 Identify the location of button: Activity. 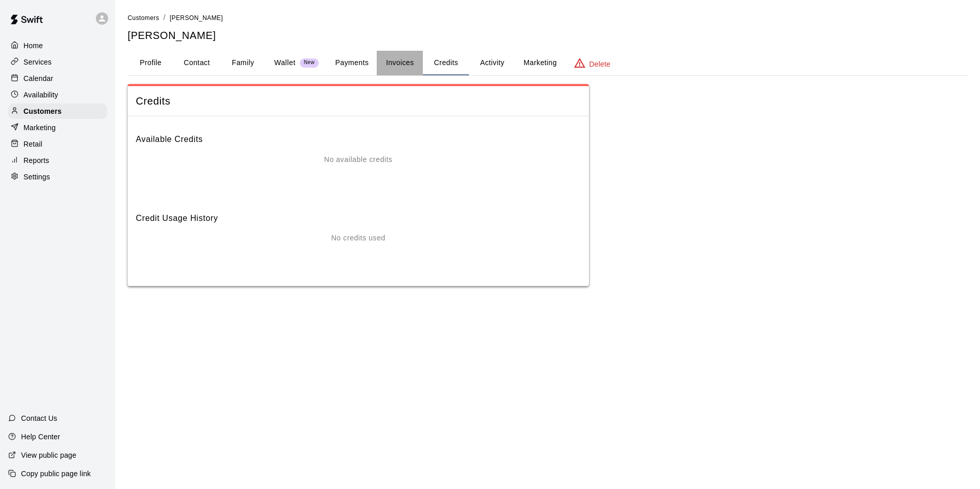
(492, 63).